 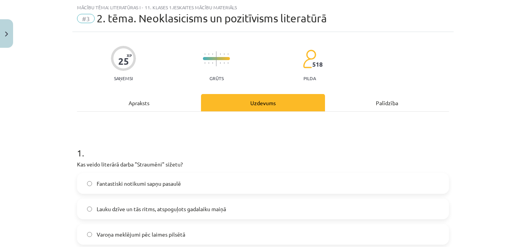 I want to click on p: Saņemsi, so click(x=123, y=78).